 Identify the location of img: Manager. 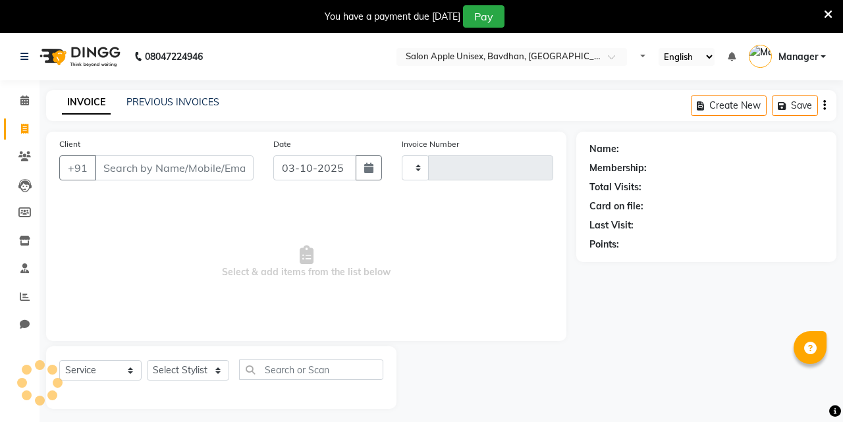
(760, 56).